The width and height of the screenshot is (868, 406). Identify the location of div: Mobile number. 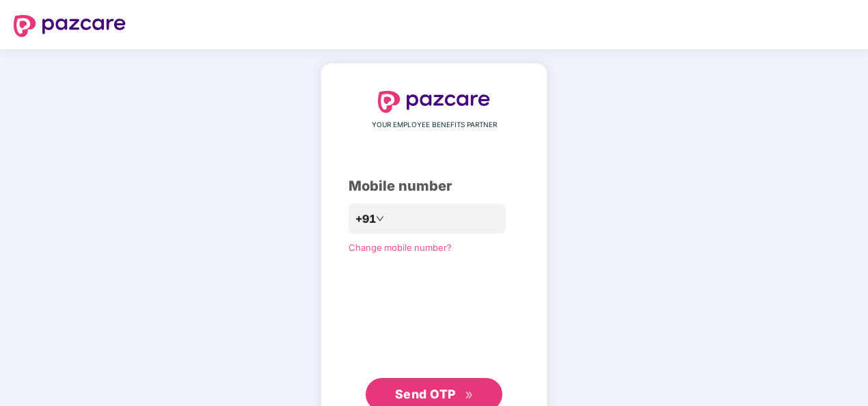
(434, 186).